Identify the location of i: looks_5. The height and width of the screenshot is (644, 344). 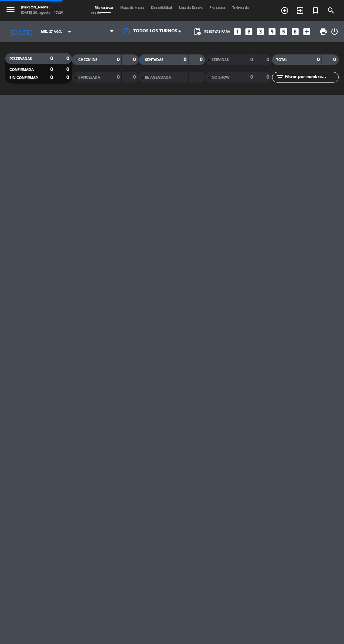
(284, 32).